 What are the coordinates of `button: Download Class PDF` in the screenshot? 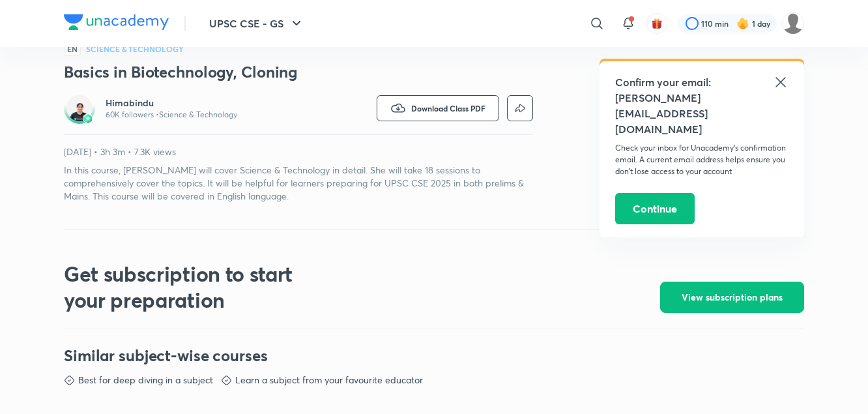 It's located at (438, 109).